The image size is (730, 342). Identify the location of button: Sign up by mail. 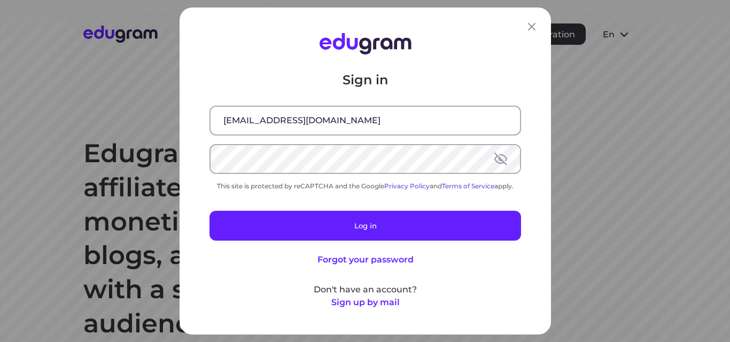
(365, 303).